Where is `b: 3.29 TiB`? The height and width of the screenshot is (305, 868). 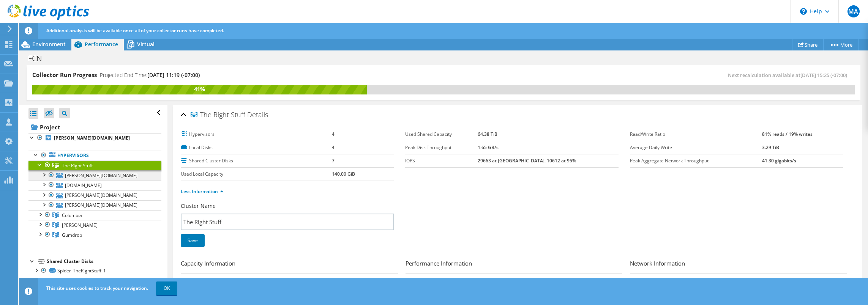
b: 3.29 TiB is located at coordinates (770, 147).